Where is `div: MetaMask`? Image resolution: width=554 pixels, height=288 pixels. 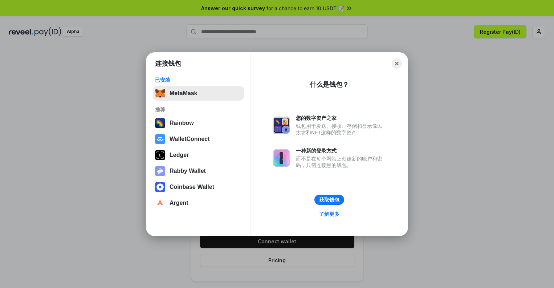
div: MetaMask is located at coordinates (183, 93).